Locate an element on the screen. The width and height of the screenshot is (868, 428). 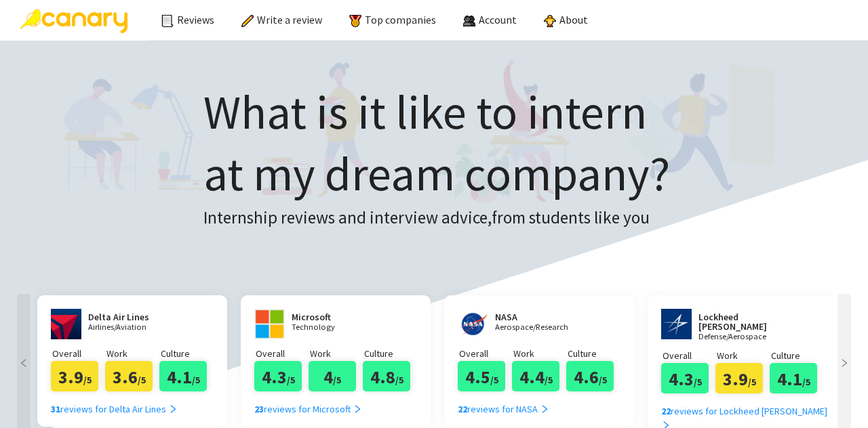
div: 4.5 is located at coordinates (481, 376).